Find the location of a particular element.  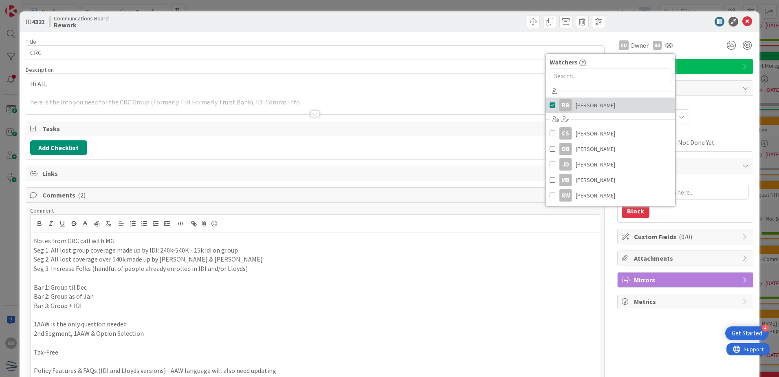

input: Search... is located at coordinates (611, 76).